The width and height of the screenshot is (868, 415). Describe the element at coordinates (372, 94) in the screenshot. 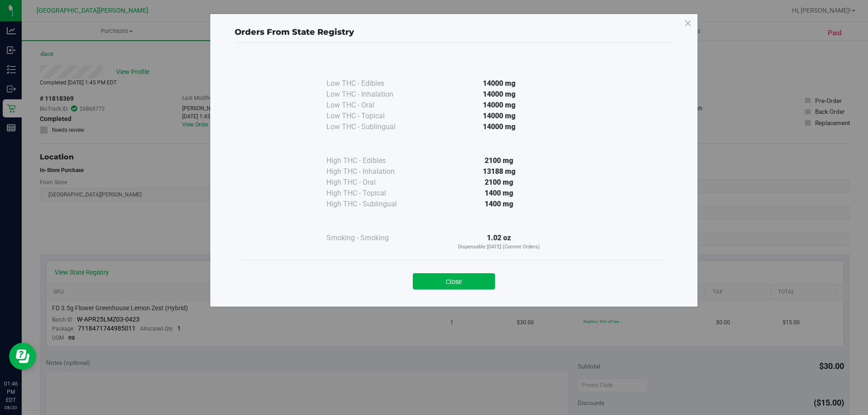

I see `div: Low THC - Inhalation` at that location.